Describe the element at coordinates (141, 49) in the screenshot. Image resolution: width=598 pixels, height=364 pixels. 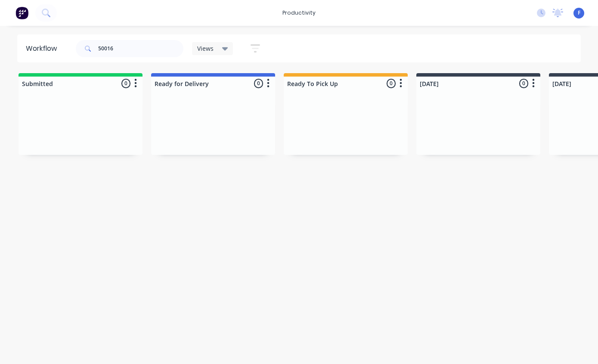
I see `input: Search for orders...` at that location.